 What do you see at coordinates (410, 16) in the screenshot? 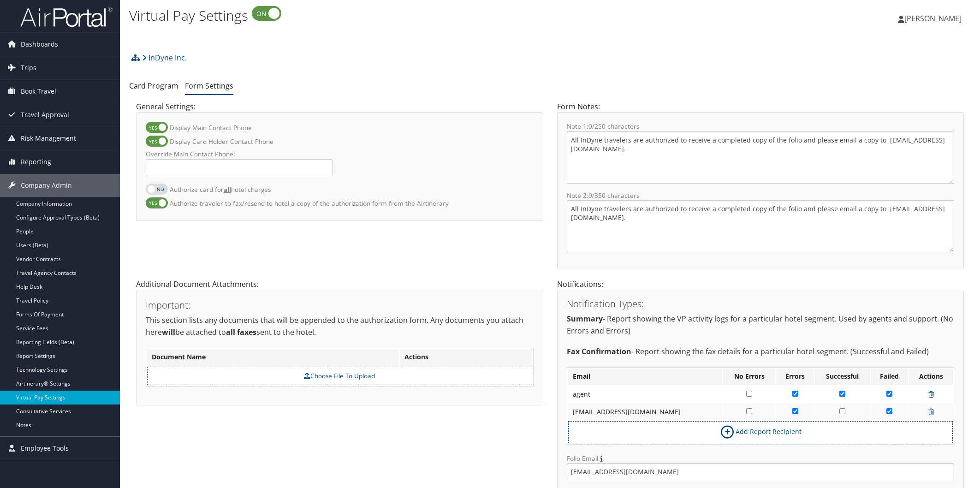
I see `h1: Virtual Pay Settings` at bounding box center [410, 16].